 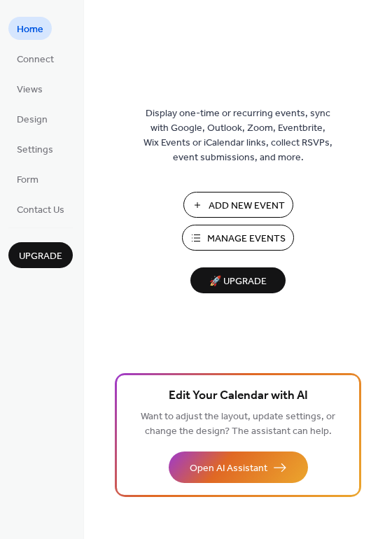 I want to click on button: Upgrade, so click(x=40, y=255).